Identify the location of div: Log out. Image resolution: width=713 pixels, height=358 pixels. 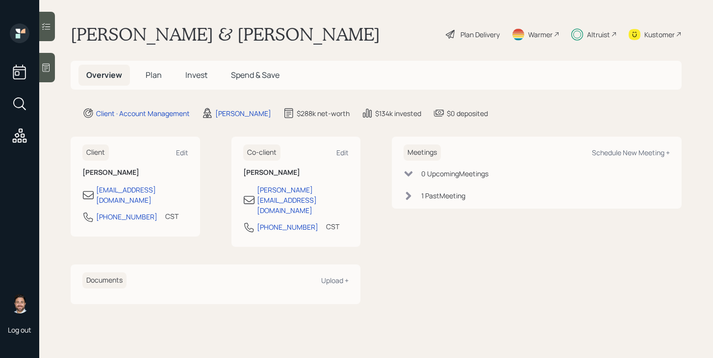
(20, 330).